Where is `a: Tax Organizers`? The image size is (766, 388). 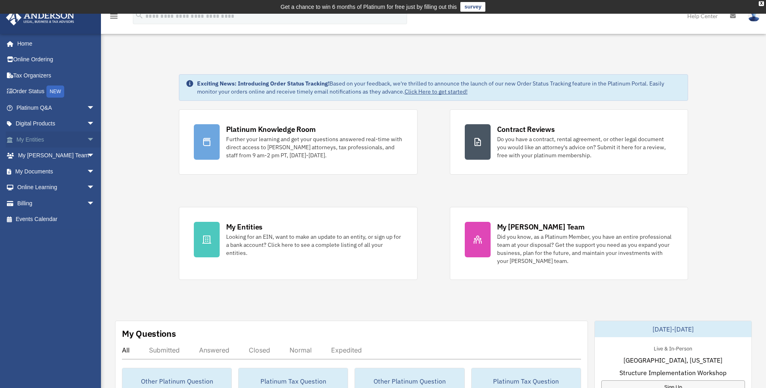 a: Tax Organizers is located at coordinates (56, 76).